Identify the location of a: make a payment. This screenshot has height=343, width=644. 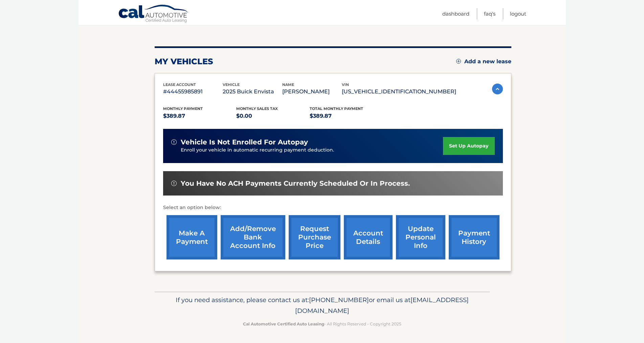
(192, 237).